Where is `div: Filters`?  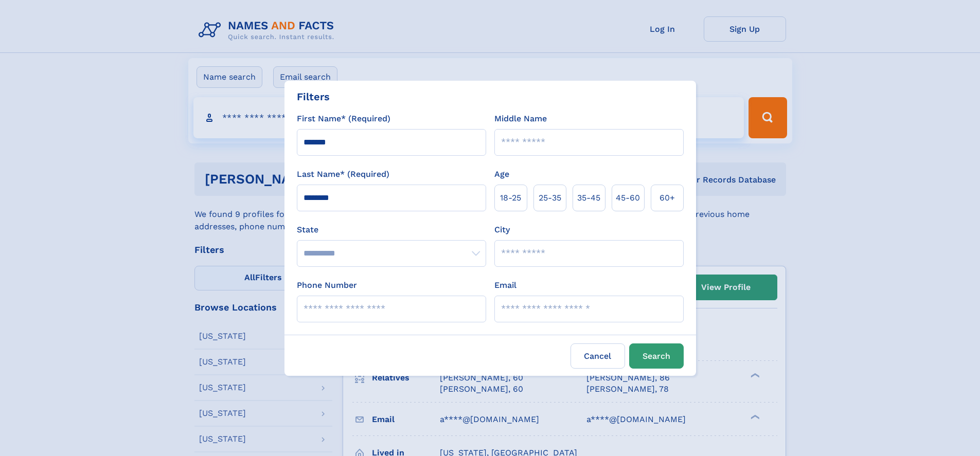
div: Filters is located at coordinates (314, 97).